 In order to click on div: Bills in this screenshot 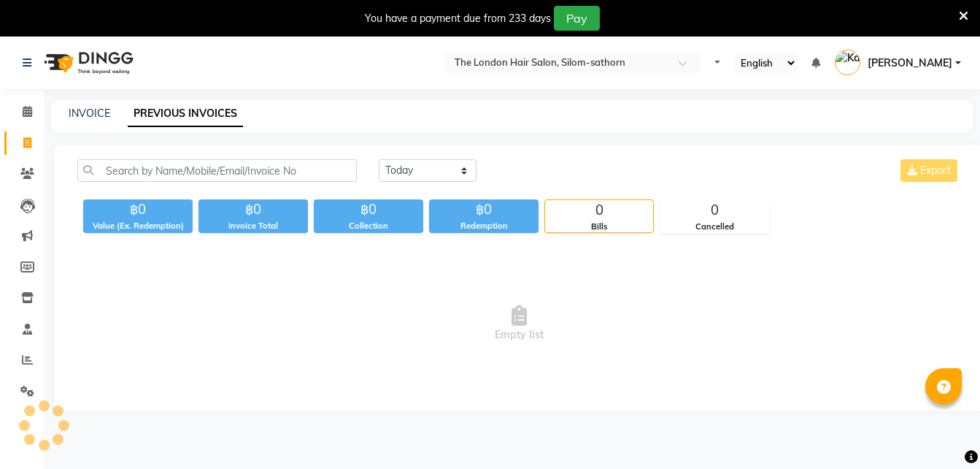, I will do `click(599, 226)`.